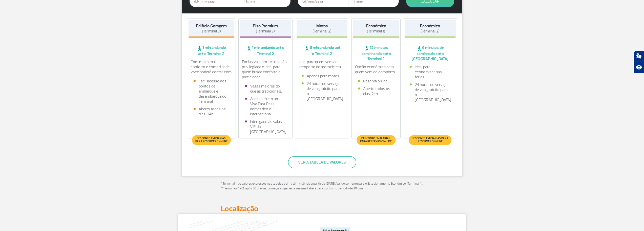 Image resolution: width=644 pixels, height=231 pixels. Describe the element at coordinates (376, 81) in the screenshot. I see `li: Reserva online` at that location.